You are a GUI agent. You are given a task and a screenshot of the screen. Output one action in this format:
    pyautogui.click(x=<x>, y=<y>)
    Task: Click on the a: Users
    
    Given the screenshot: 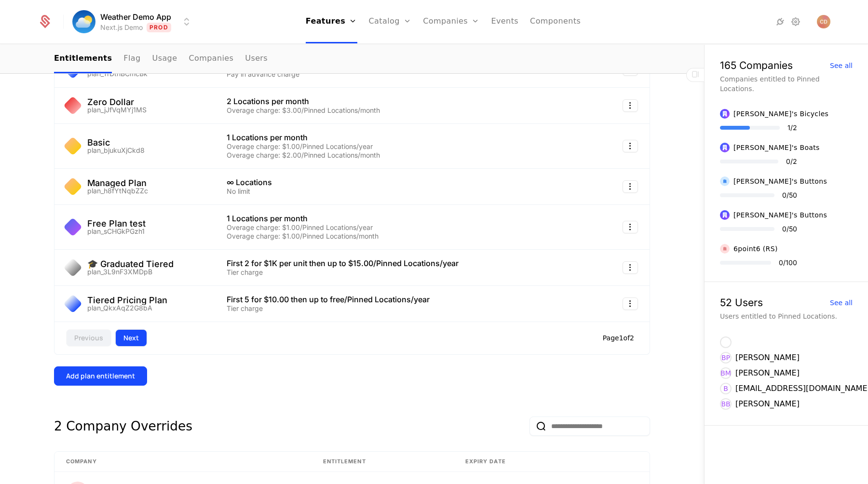 What is the action you would take?
    pyautogui.click(x=256, y=59)
    